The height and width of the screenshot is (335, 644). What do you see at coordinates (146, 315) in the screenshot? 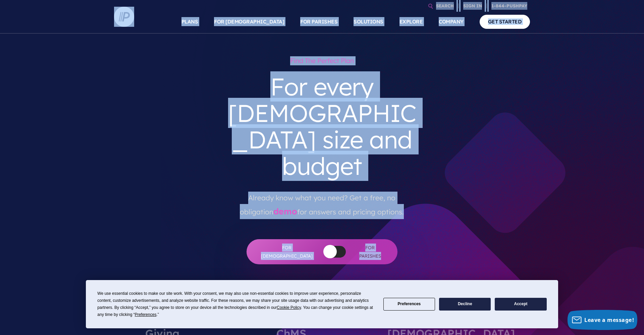
I see `span: Preferences` at bounding box center [146, 315].